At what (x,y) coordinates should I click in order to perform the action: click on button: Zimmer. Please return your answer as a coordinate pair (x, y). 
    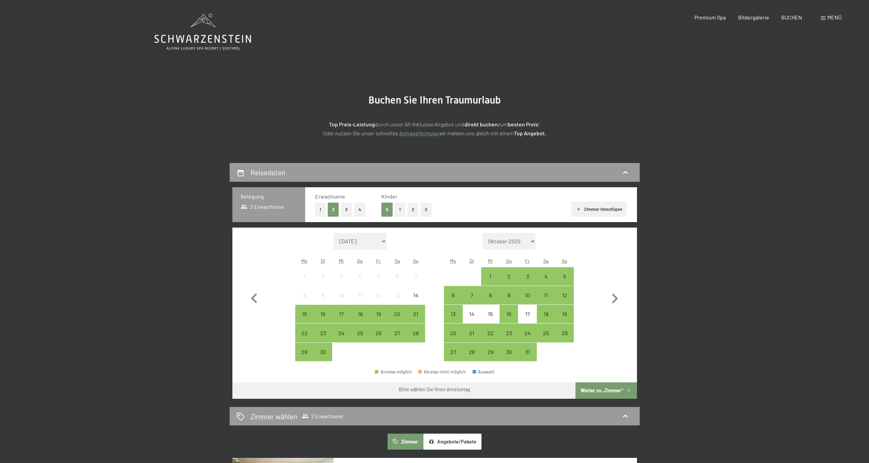
    Looking at the image, I should click on (405, 442).